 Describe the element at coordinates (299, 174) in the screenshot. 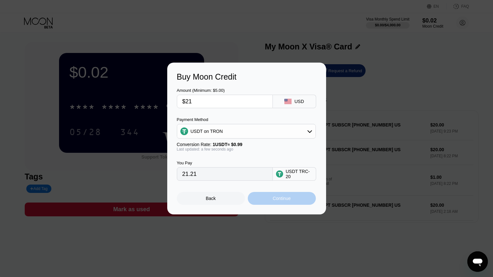

I see `div: USDT TRC-20` at that location.